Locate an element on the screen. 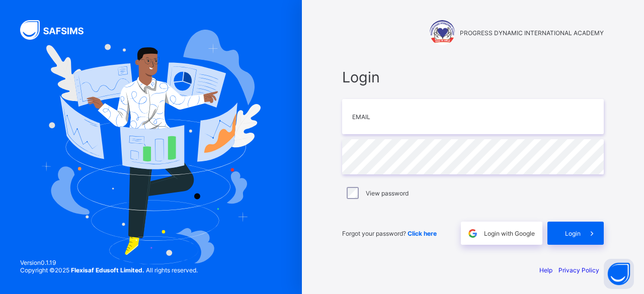  a: Help is located at coordinates (546, 270).